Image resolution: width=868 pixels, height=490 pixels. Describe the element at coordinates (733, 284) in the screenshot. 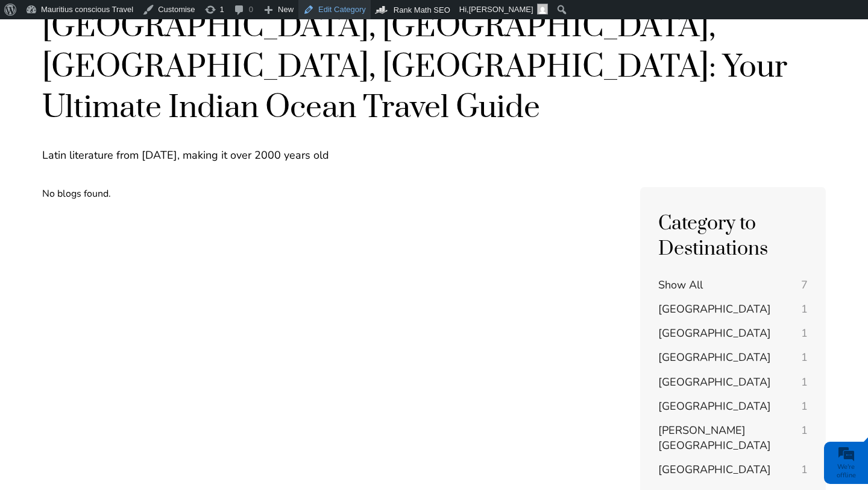

I see `a: Show All 7` at that location.